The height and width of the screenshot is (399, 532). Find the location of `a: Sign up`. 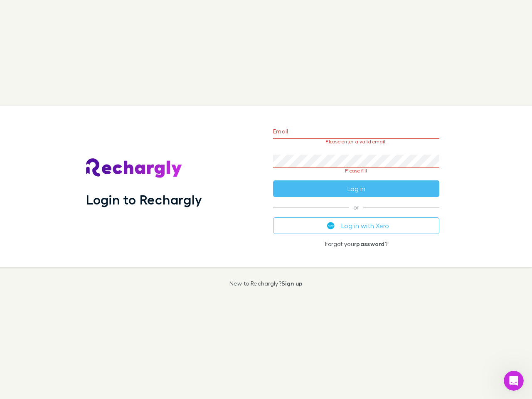

a: Sign up is located at coordinates (292, 283).